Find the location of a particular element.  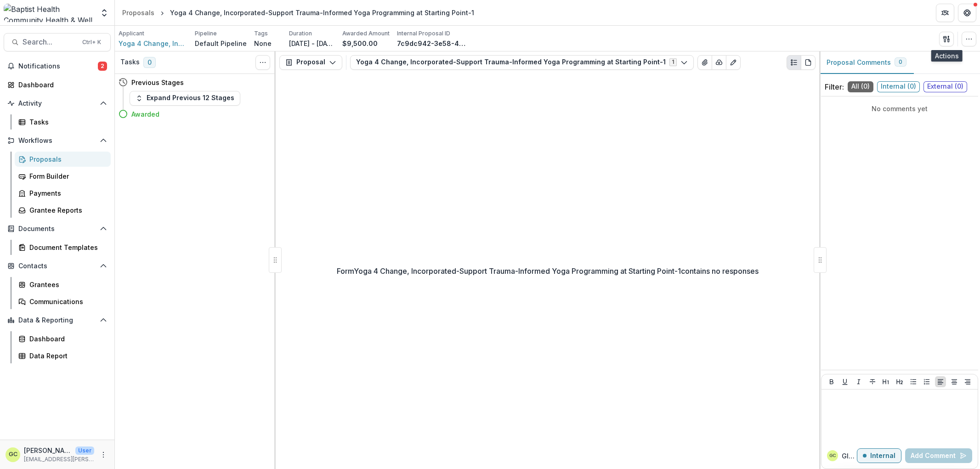

div: Document Templates is located at coordinates (66, 247).